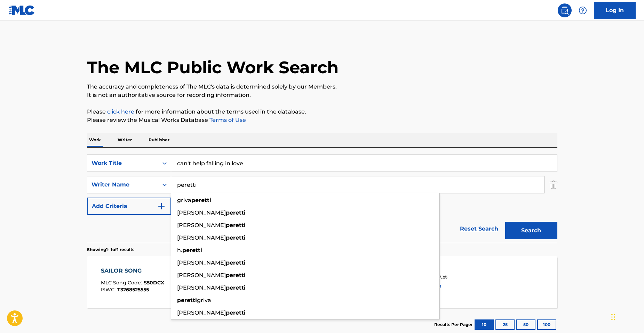 Image resolution: width=644 pixels, height=333 pixels. What do you see at coordinates (322, 87) in the screenshot?
I see `p: The accuracy and completeness of The MLC's data is determined solely by our Members.` at bounding box center [322, 87].